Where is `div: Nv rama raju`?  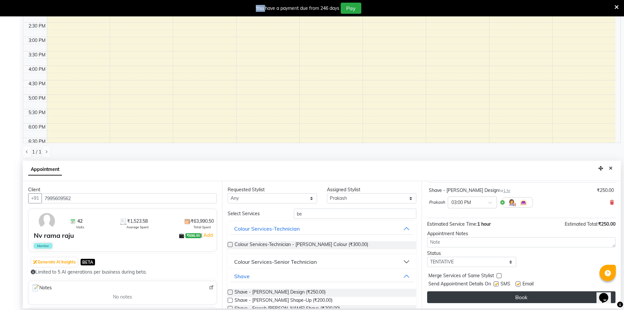
div: Nv rama raju is located at coordinates (54, 235).